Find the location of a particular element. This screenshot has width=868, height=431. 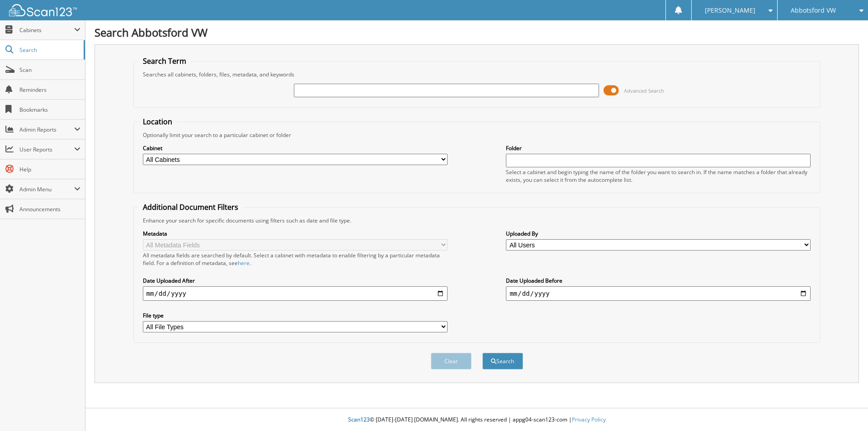

span: Cabinets is located at coordinates (47, 30).